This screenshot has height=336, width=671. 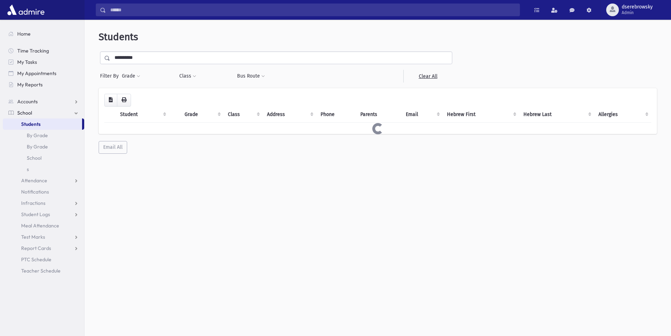 I want to click on button: CSV, so click(x=111, y=100).